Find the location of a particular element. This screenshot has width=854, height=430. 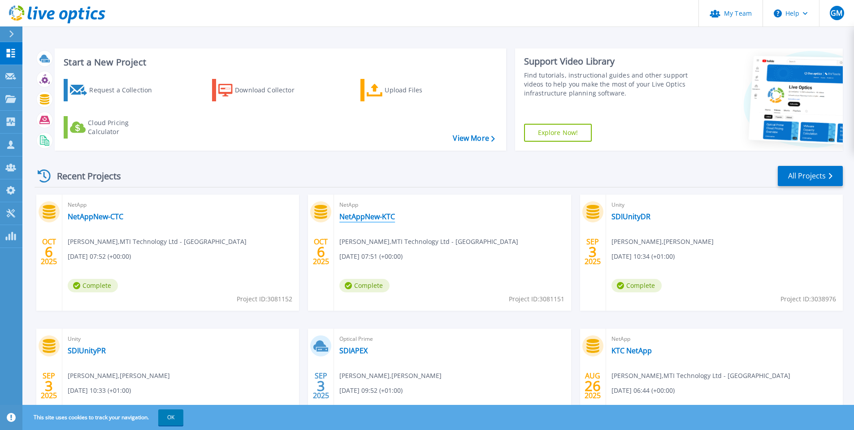

h3: Start a New Project is located at coordinates (279, 62).